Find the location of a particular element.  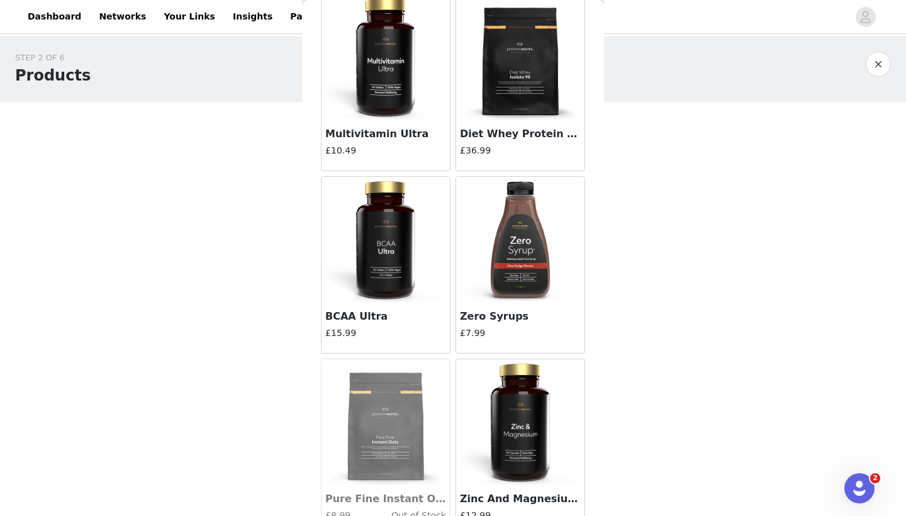

h3: BCAA Ultra is located at coordinates (386, 317).